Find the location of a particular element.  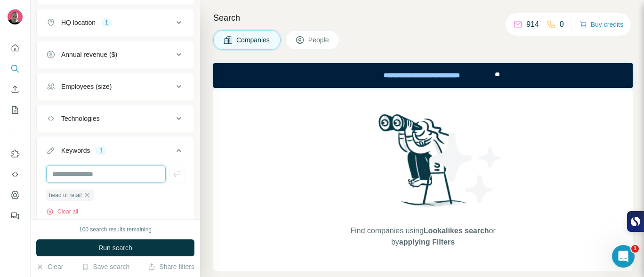

span: Lookalikes search is located at coordinates (456, 230).